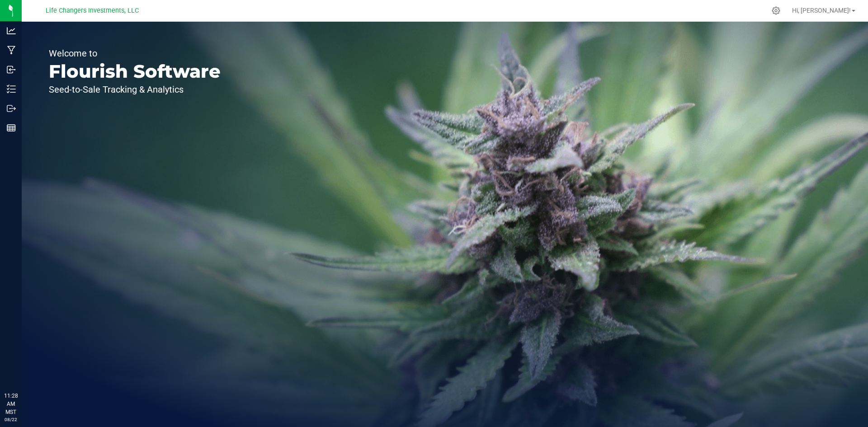 The height and width of the screenshot is (427, 868). What do you see at coordinates (11, 70) in the screenshot?
I see `inline-svg: Inbound` at bounding box center [11, 70].